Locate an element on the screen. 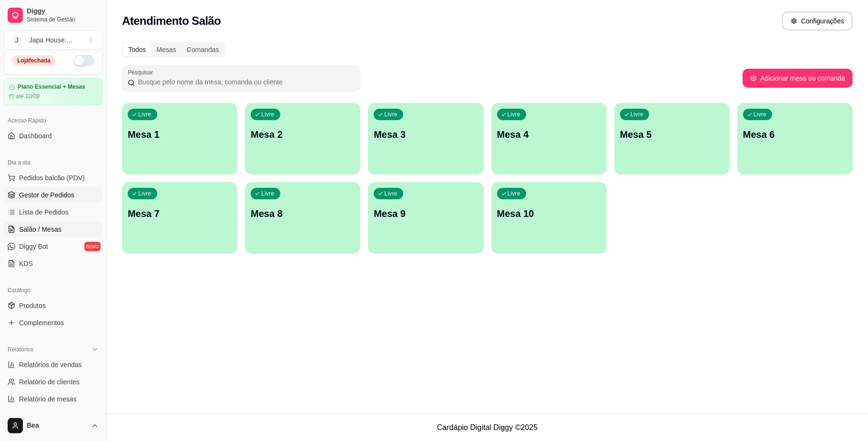 The image size is (868, 441). h2: Atendimento Salão is located at coordinates (171, 21).